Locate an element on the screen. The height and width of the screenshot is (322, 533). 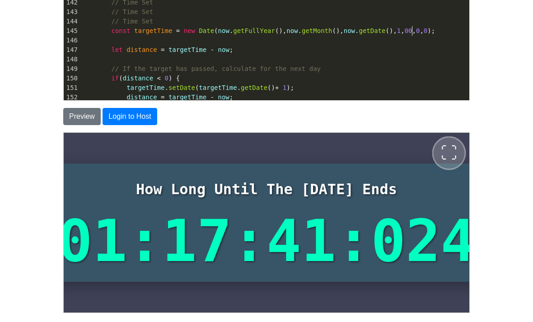
span: new is located at coordinates (189, 31).